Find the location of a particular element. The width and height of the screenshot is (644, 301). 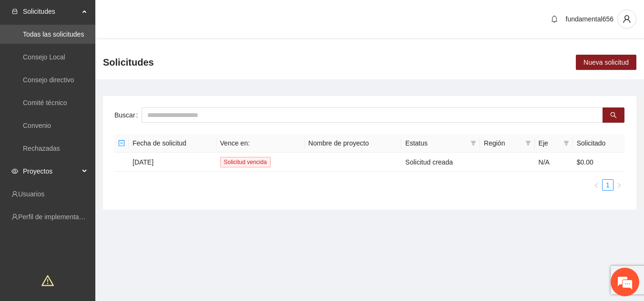

button: left is located at coordinates (596, 185).